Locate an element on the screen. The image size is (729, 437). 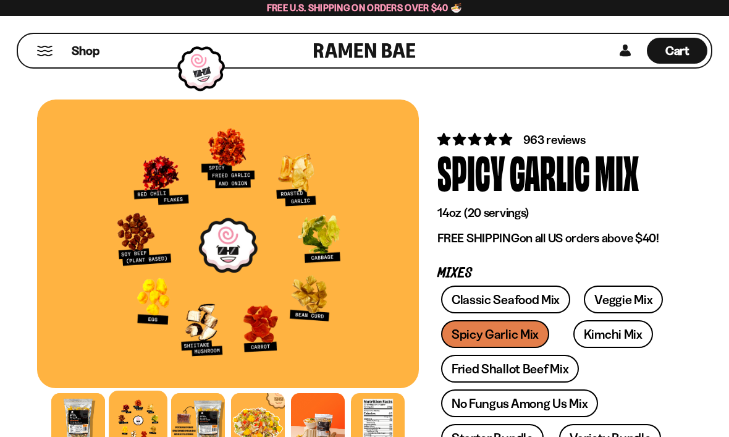
a: No Fungus Among Us Mix is located at coordinates (519, 403).